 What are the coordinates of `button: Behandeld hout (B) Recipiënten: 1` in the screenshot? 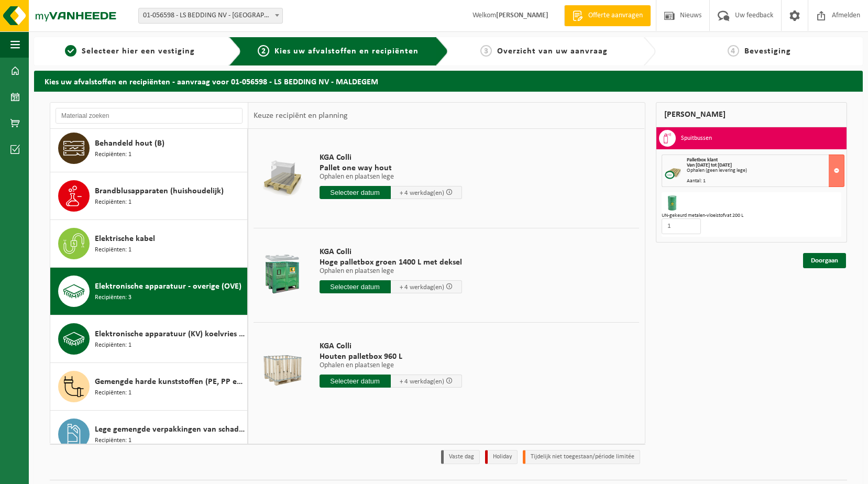 It's located at (149, 148).